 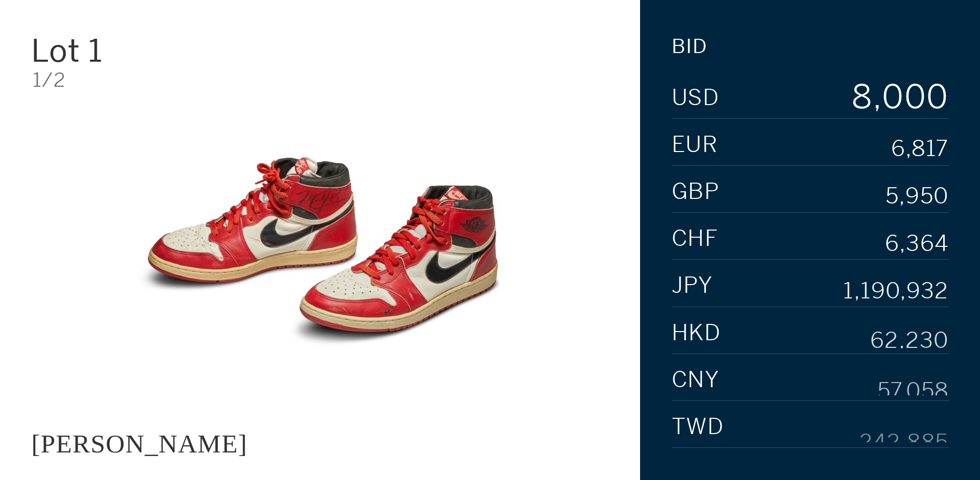 What do you see at coordinates (696, 333) in the screenshot?
I see `span: HKD` at bounding box center [696, 333].